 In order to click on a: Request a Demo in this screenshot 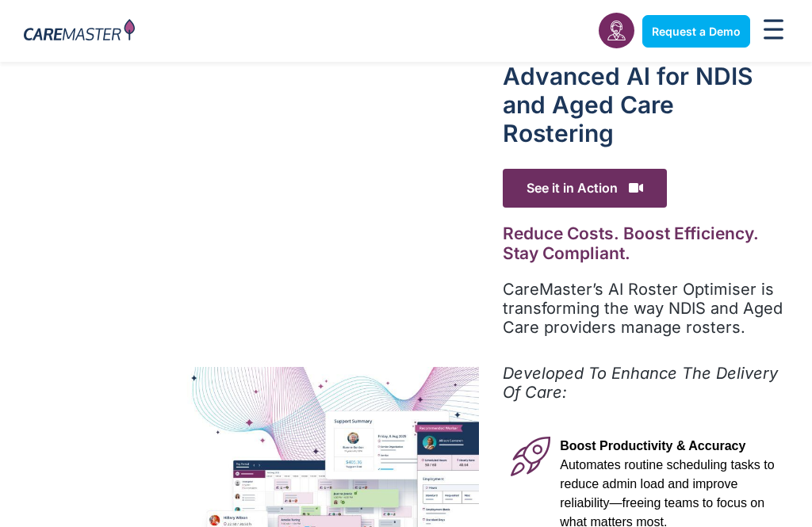, I will do `click(696, 31)`.